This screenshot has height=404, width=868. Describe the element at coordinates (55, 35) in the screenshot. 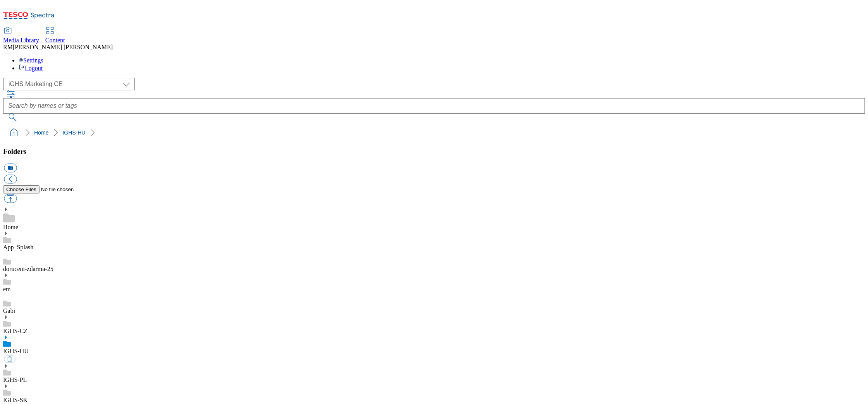

I see `a: Content` at that location.